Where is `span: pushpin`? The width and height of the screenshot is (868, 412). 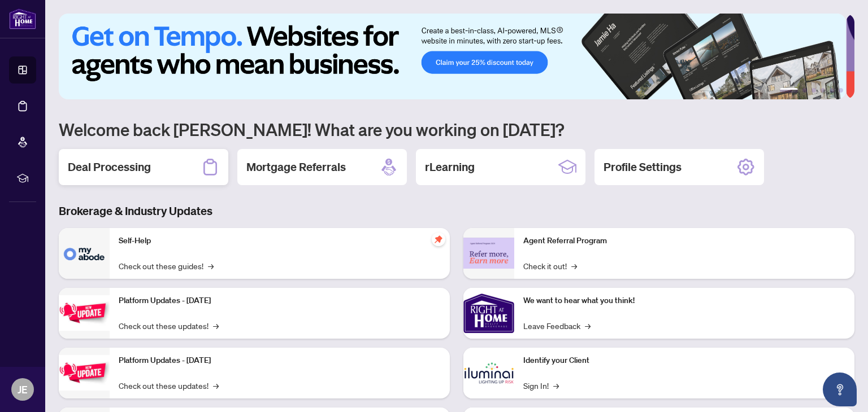 span: pushpin is located at coordinates (439, 239).